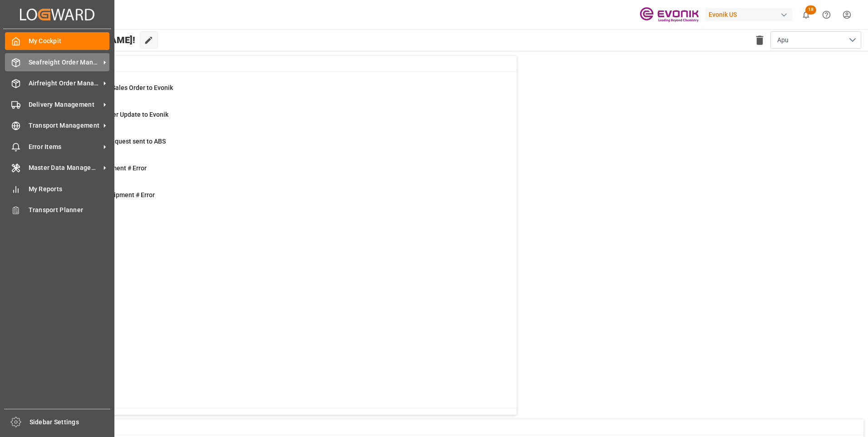 The height and width of the screenshot is (437, 868). What do you see at coordinates (122, 88) in the screenshot?
I see `span: Error on Initial Sales Order to Evonik` at bounding box center [122, 88].